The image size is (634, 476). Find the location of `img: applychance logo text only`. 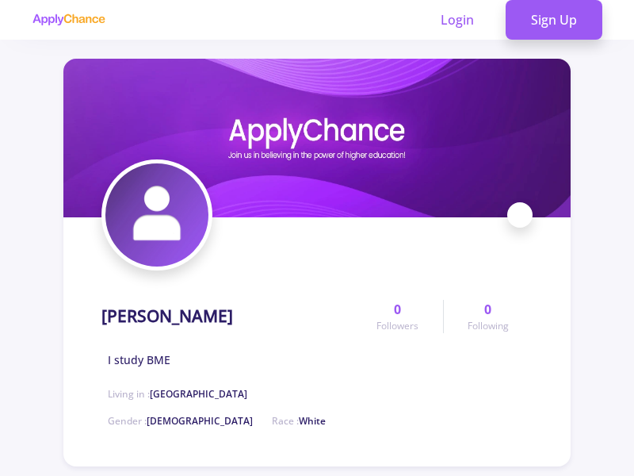

img: applychance logo text only is located at coordinates (68, 20).